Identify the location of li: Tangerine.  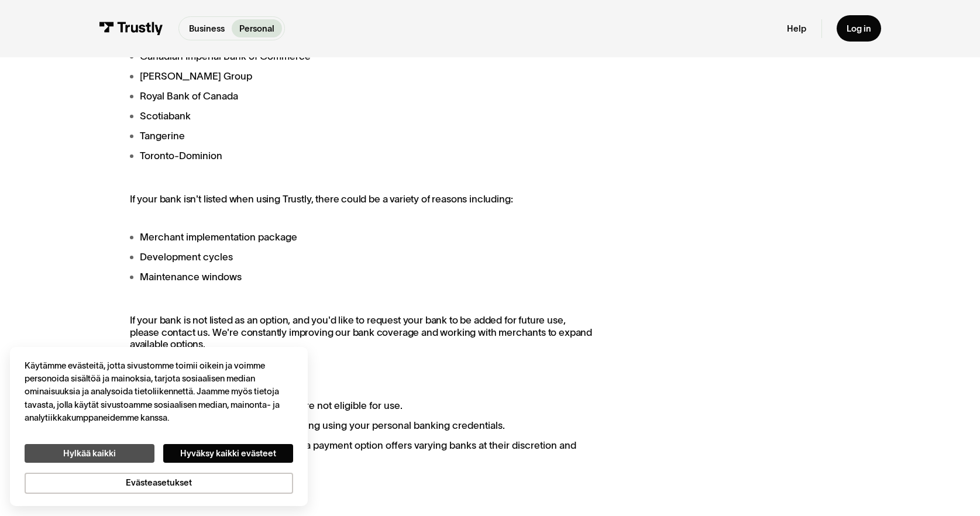
(362, 135).